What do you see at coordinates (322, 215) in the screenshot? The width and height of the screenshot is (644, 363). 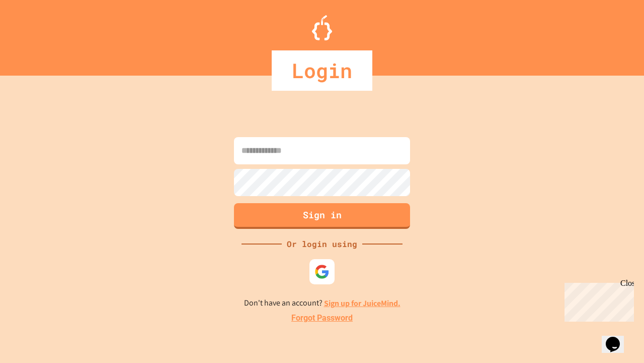 I see `button: Sign in` at bounding box center [322, 215].